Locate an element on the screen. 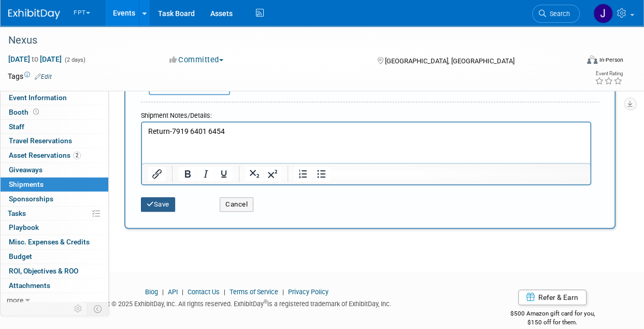 Image resolution: width=644 pixels, height=329 pixels. button: Bullet list is located at coordinates (321, 174).